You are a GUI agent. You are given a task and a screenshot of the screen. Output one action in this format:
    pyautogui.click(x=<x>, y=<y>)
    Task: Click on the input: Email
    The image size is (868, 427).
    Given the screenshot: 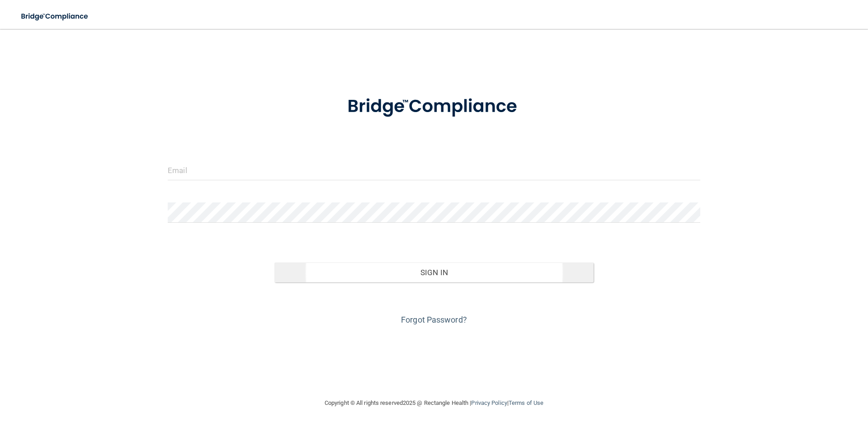 What is the action you would take?
    pyautogui.click(x=434, y=170)
    